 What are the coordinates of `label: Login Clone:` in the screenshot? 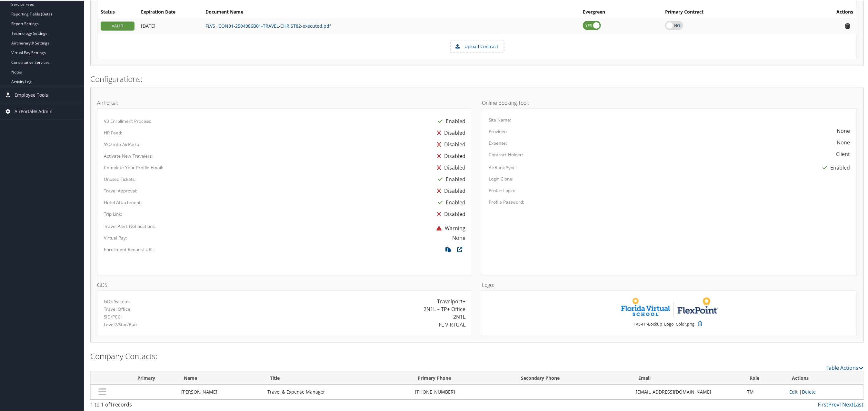 It's located at (501, 178).